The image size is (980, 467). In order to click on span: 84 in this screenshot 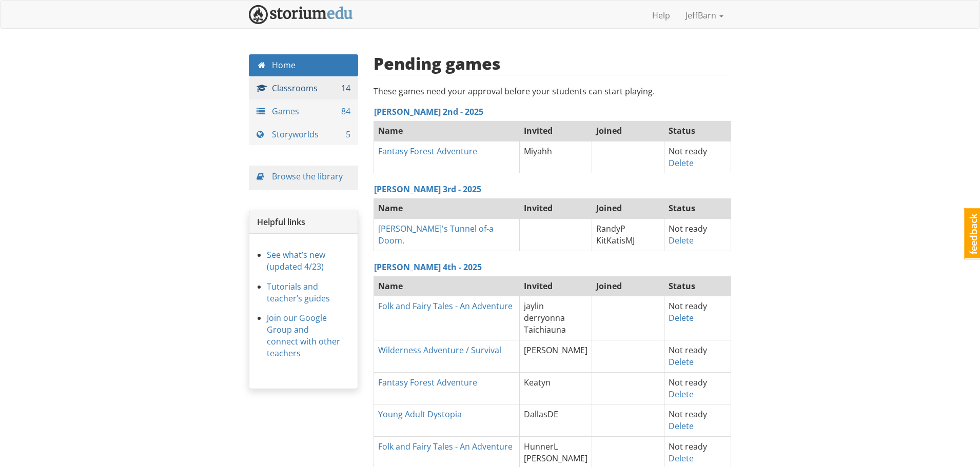, I will do `click(346, 111)`.